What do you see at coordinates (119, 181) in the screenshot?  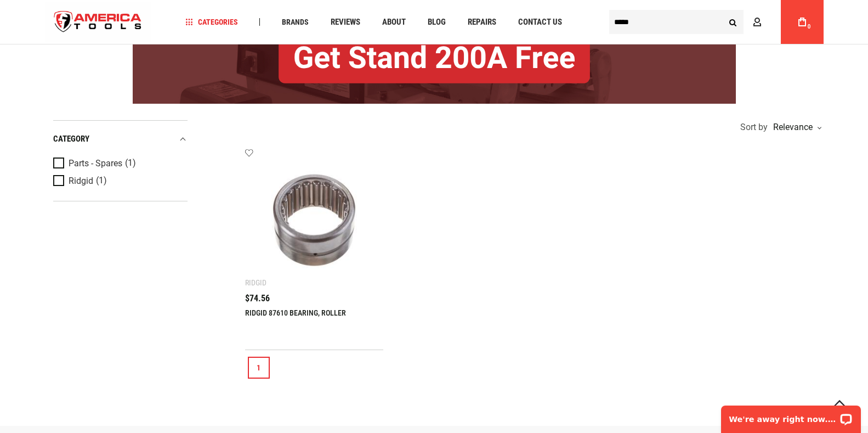 I see `a: Ridgid (1)` at bounding box center [119, 181].